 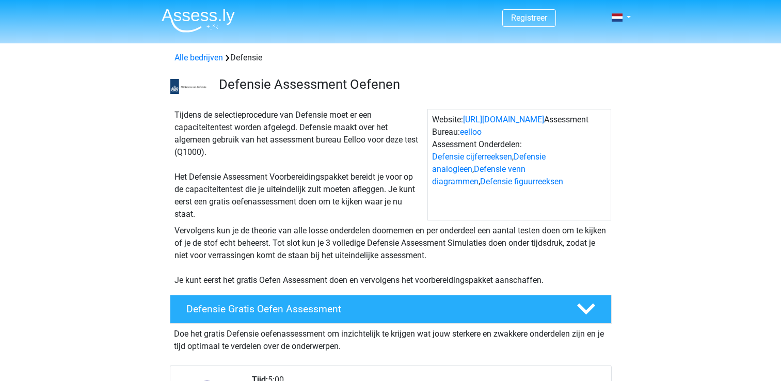 What do you see at coordinates (529, 18) in the screenshot?
I see `a: Registreer` at bounding box center [529, 18].